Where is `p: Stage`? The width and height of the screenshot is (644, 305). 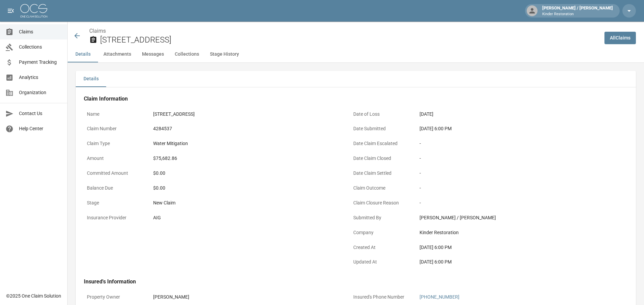
p: Stage is located at coordinates (114, 203).